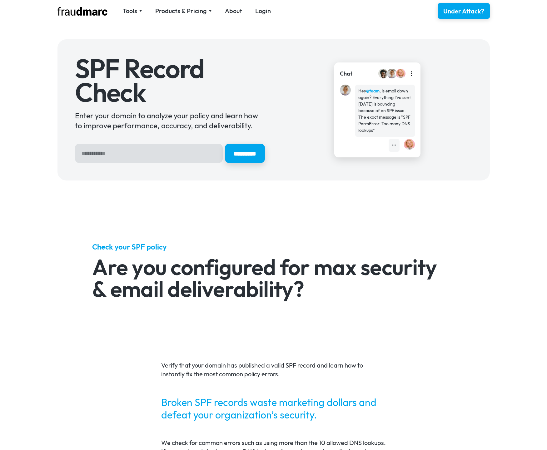 The width and height of the screenshot is (547, 450). Describe the element at coordinates (233, 11) in the screenshot. I see `a: About` at that location.